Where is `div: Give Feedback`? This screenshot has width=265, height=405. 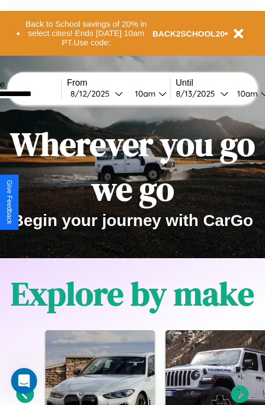
div: Give Feedback is located at coordinates (9, 202).